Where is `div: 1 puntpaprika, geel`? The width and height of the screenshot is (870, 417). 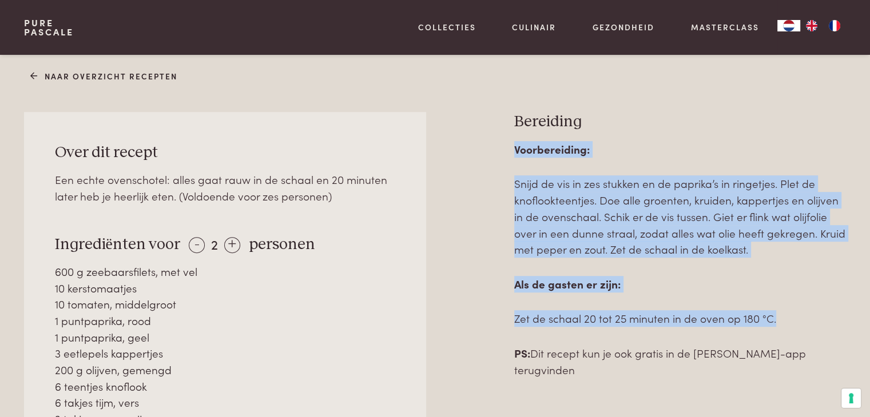 div: 1 puntpaprika, geel is located at coordinates (225, 337).